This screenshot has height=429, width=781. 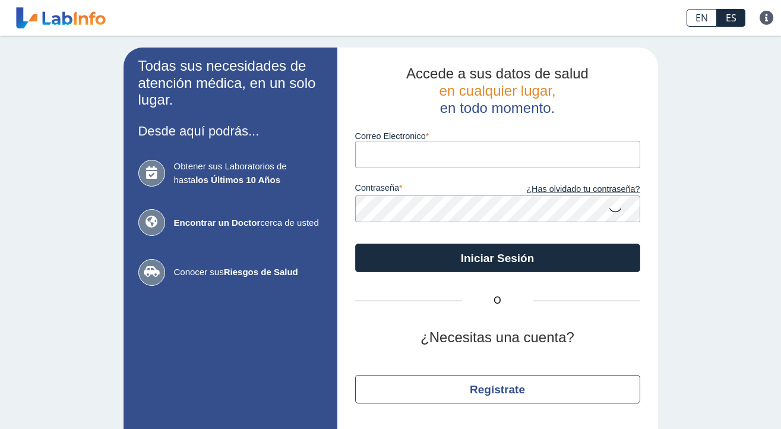 What do you see at coordinates (248, 173) in the screenshot?
I see `span: Obtener sus Laboratorios de hasta` at bounding box center [248, 173].